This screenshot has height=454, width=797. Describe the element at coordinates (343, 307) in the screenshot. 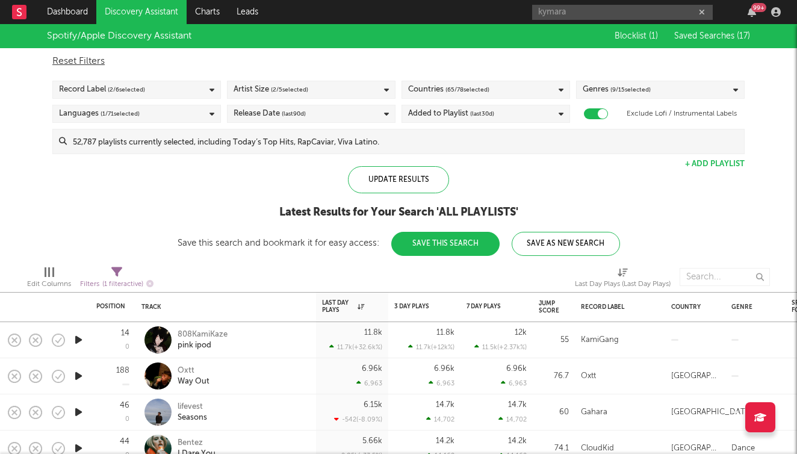

I see `div: Last Day Plays` at that location.